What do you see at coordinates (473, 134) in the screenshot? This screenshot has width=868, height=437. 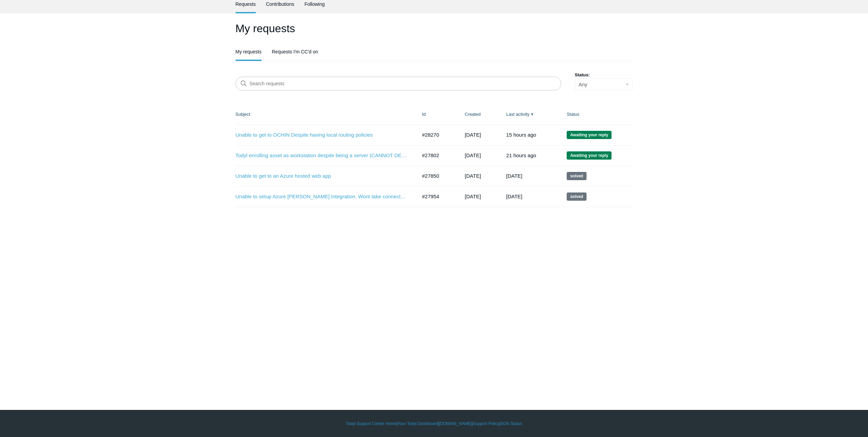 I see `time: 09/19/2025, 17:55` at bounding box center [473, 134].